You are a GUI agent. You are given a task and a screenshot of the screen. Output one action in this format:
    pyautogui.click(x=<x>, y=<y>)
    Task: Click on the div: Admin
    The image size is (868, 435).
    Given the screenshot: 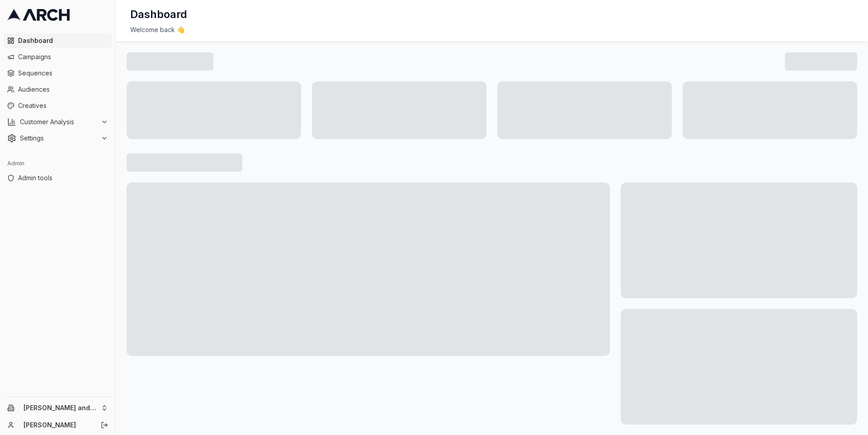 What is the action you would take?
    pyautogui.click(x=58, y=164)
    